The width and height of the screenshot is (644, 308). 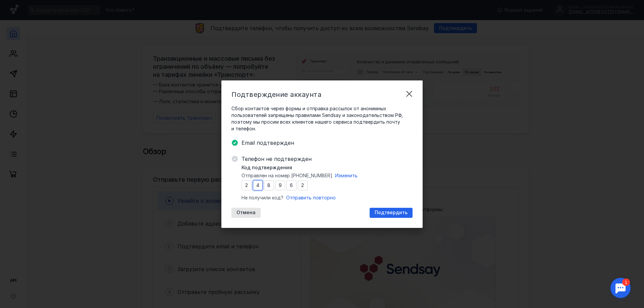 What do you see at coordinates (246, 213) in the screenshot?
I see `button: Отмена` at bounding box center [246, 213].